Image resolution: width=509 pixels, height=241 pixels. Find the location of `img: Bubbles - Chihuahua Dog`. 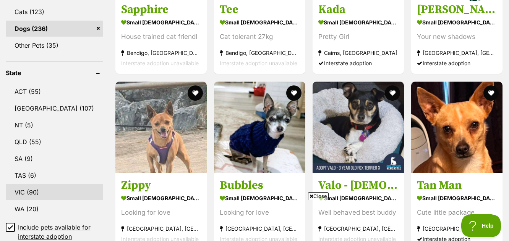

img: Bubbles - Chihuahua Dog is located at coordinates (259, 127).